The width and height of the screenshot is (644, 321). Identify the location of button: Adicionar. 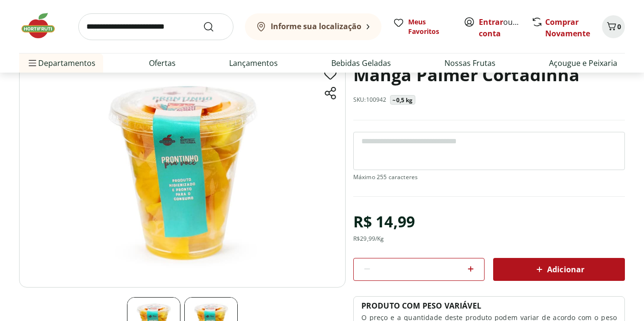
(560, 269).